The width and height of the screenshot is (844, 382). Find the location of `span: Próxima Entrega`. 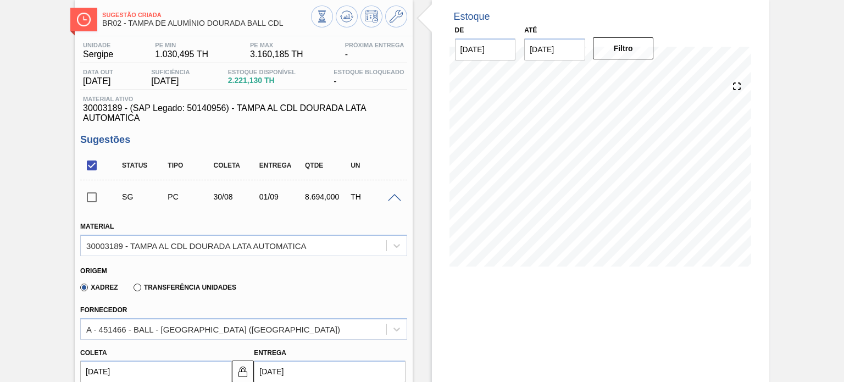

span: Próxima Entrega is located at coordinates (375, 45).